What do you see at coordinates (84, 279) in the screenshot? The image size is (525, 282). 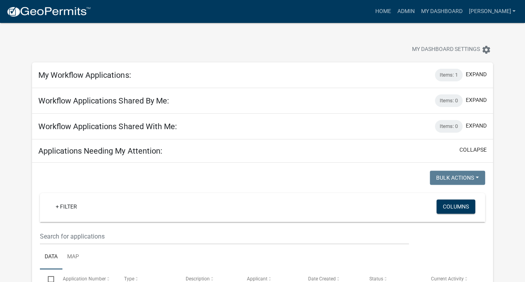 I see `span: Application Number` at bounding box center [84, 279].